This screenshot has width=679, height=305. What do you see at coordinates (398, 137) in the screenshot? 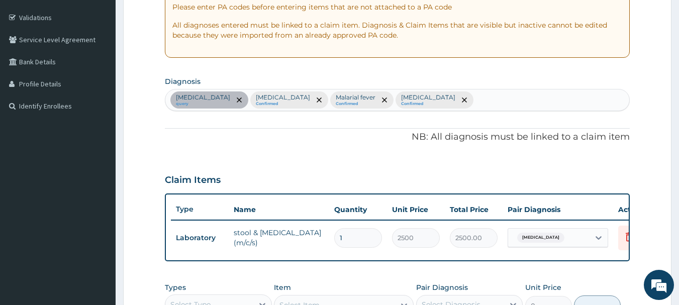
I see `p: NB: All diagnosis must be linked to a claim item` at bounding box center [398, 137].